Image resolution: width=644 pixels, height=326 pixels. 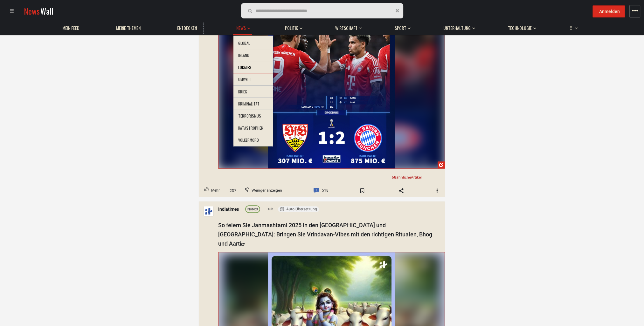 I want to click on span: Technologie, so click(x=520, y=28).